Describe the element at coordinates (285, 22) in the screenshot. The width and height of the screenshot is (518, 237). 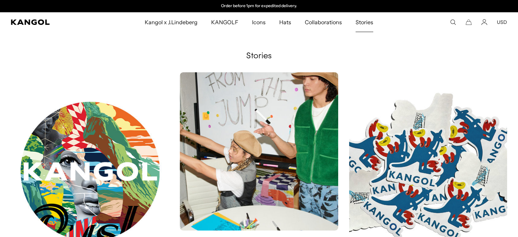
I see `a: Hats` at that location.